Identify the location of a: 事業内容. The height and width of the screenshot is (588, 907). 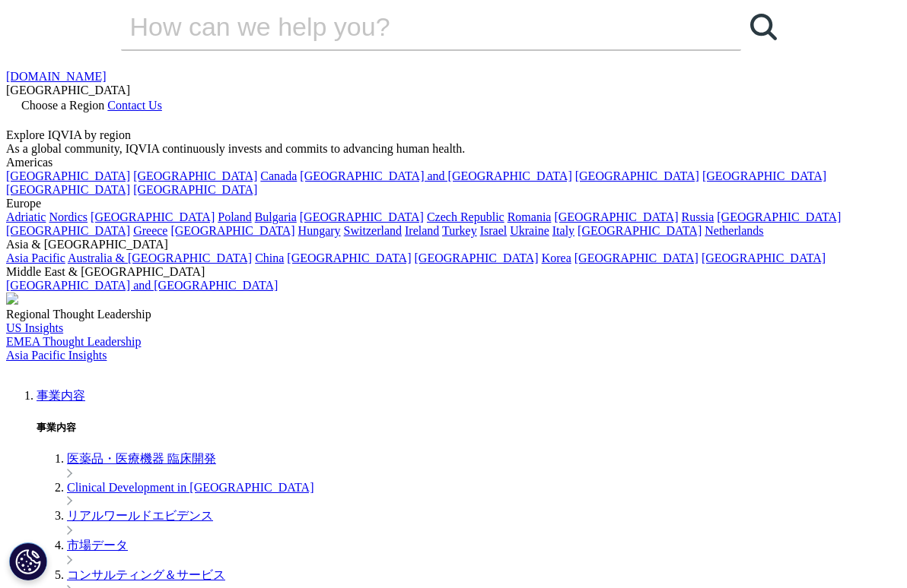
(61, 395).